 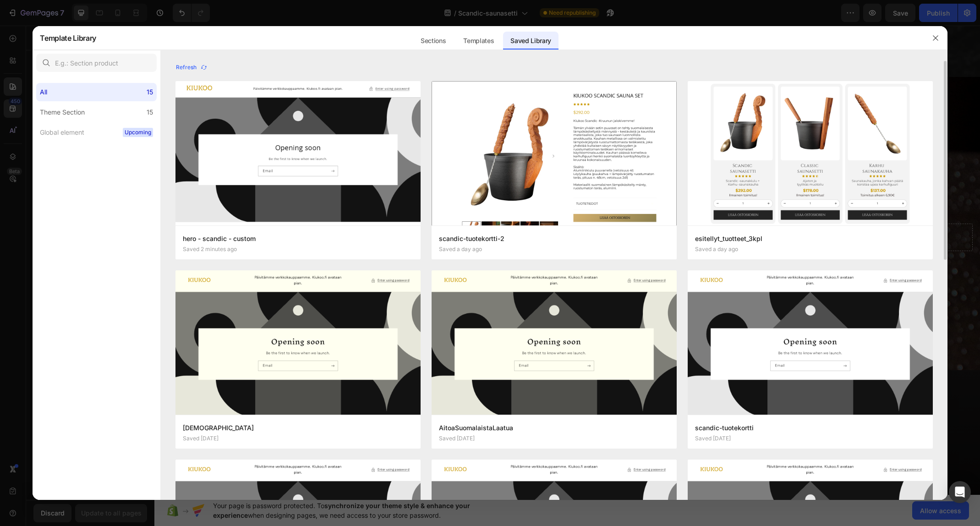 I want to click on div: Saved Library, so click(x=530, y=41).